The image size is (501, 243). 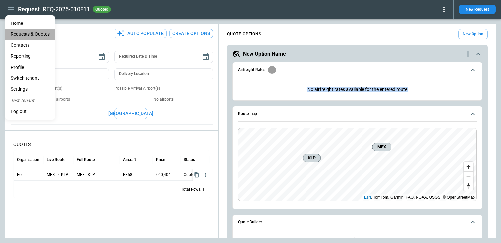 What do you see at coordinates (30, 67) in the screenshot?
I see `li: Profile` at bounding box center [30, 67].